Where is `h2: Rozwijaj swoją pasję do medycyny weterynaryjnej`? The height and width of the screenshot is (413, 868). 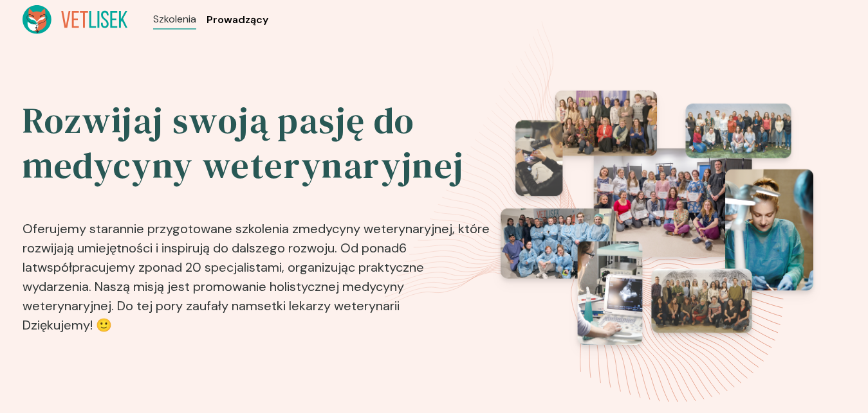 h2: Rozwijaj swoją pasję do medycyny weterynaryjnej is located at coordinates (257, 143).